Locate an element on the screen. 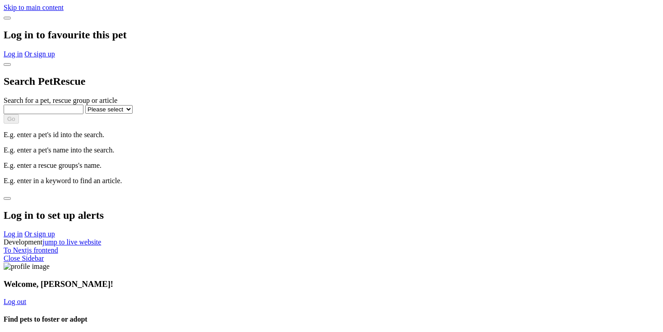 The width and height of the screenshot is (663, 332). a: jump to live website is located at coordinates (72, 242).